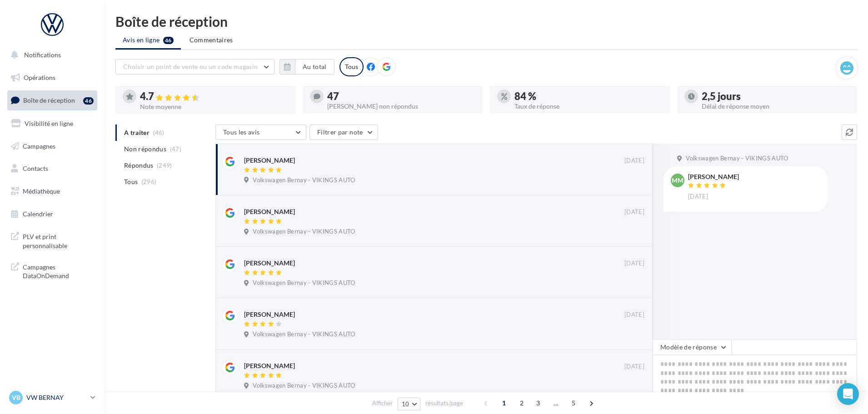 The height and width of the screenshot is (414, 868). I want to click on span: 10, so click(405, 403).